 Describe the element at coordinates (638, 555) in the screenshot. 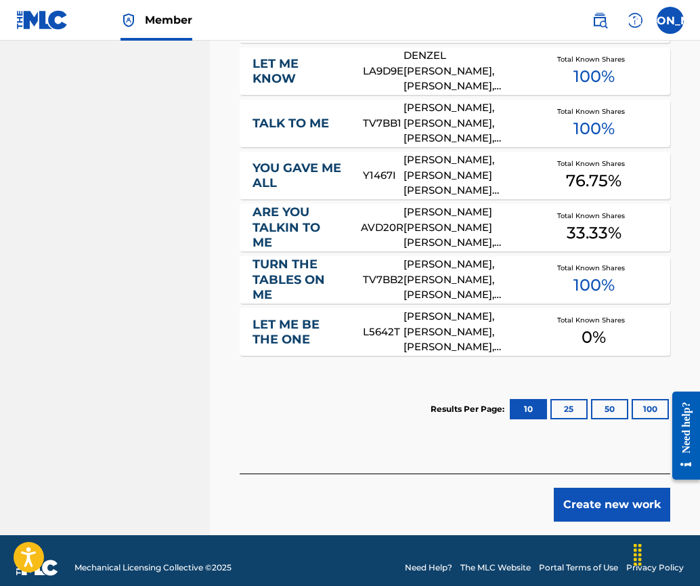

I see `div: Drag` at that location.